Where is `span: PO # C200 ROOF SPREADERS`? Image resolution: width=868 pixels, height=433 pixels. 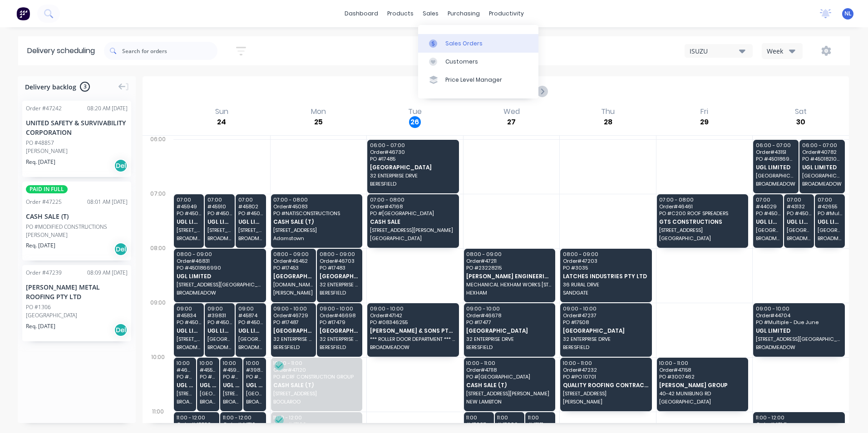
span: PO # C200 ROOF SPREADERS is located at coordinates (702, 213).